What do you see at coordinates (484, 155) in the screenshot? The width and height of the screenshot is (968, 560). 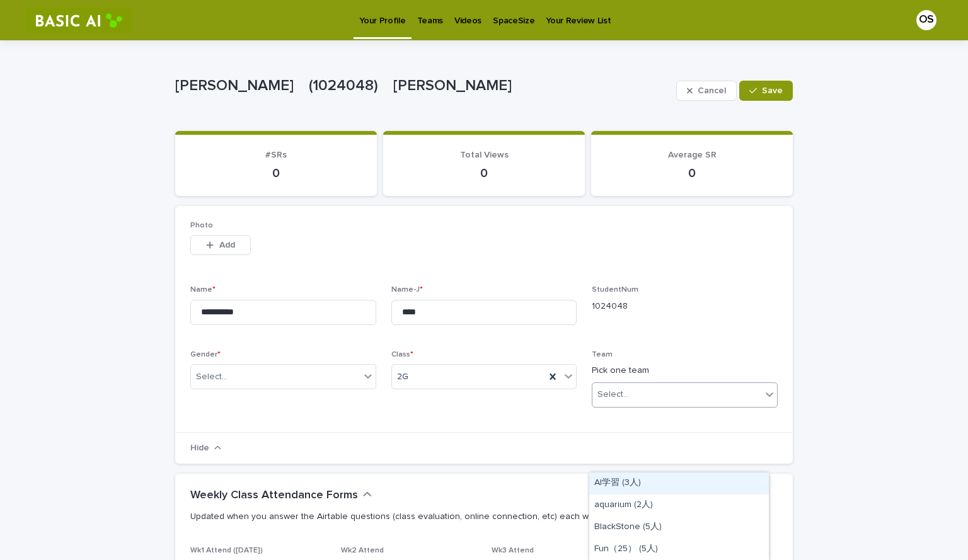 I see `span: Total Views` at bounding box center [484, 155].